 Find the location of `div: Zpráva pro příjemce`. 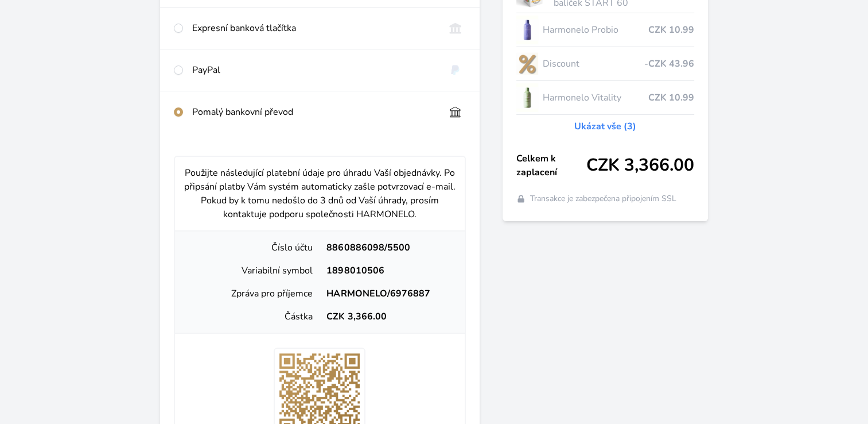

div: Zpráva pro příjemce is located at coordinates (252, 293).